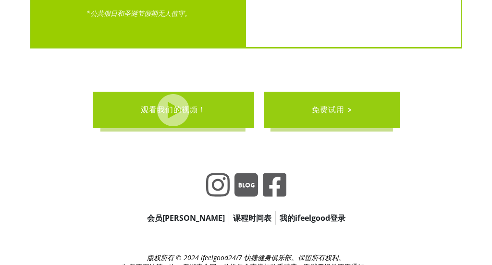 The image size is (492, 265). I want to click on a: 我的ifeelgood登录, so click(312, 218).